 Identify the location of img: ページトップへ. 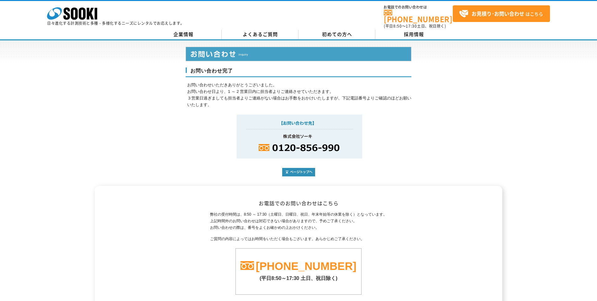
(298, 172).